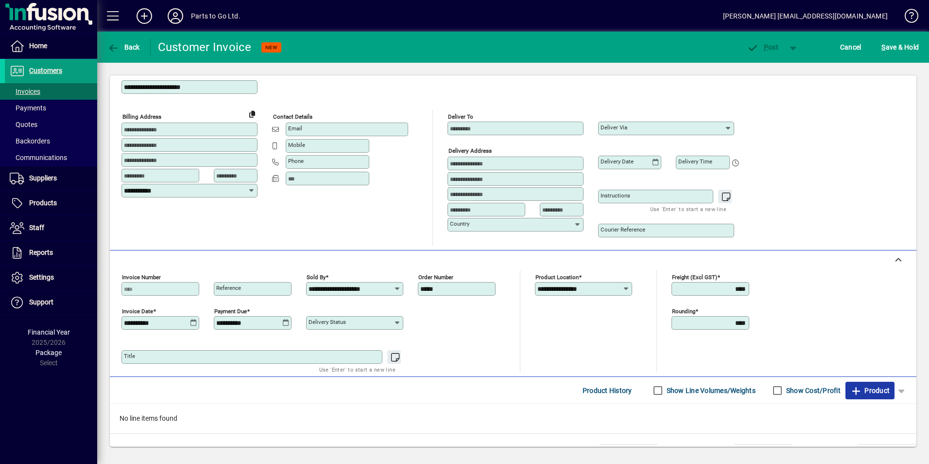 The image size is (929, 464). Describe the element at coordinates (316, 277) in the screenshot. I see `mat-label: Sold by` at that location.